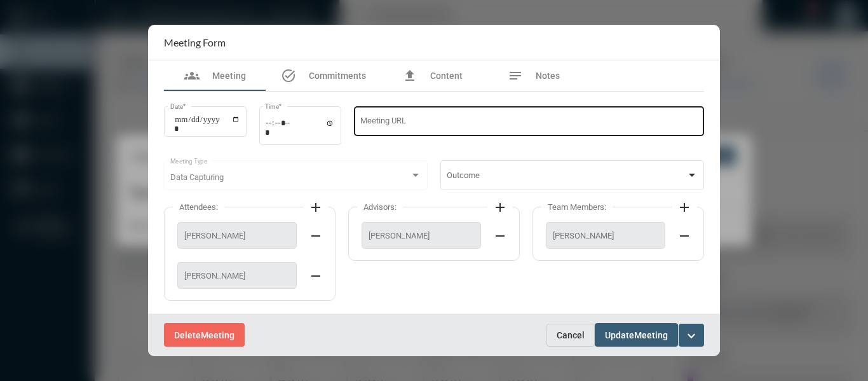  What do you see at coordinates (548, 76) in the screenshot?
I see `span: Notes` at bounding box center [548, 76].